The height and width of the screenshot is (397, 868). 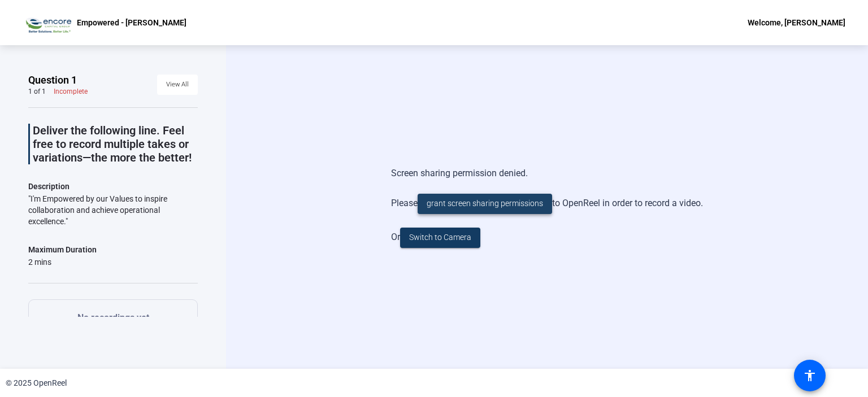 What do you see at coordinates (177, 85) in the screenshot?
I see `button: View All` at bounding box center [177, 85].